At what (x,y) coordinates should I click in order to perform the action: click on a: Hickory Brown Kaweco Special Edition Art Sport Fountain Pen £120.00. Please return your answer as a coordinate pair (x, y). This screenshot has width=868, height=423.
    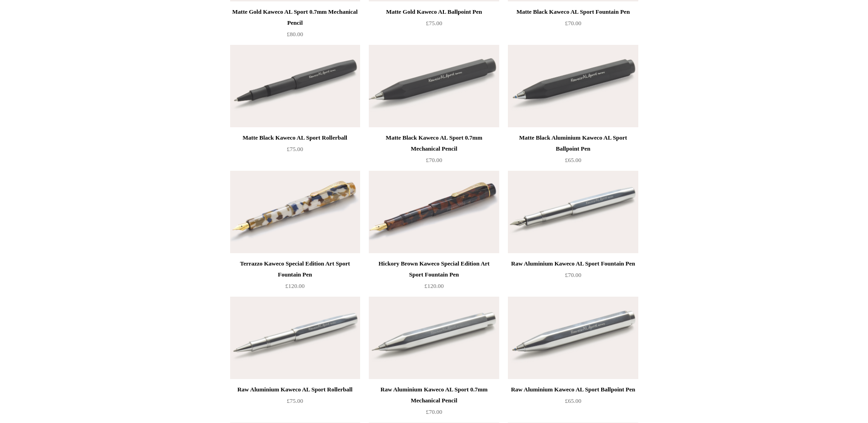
    Looking at the image, I should click on (434, 277).